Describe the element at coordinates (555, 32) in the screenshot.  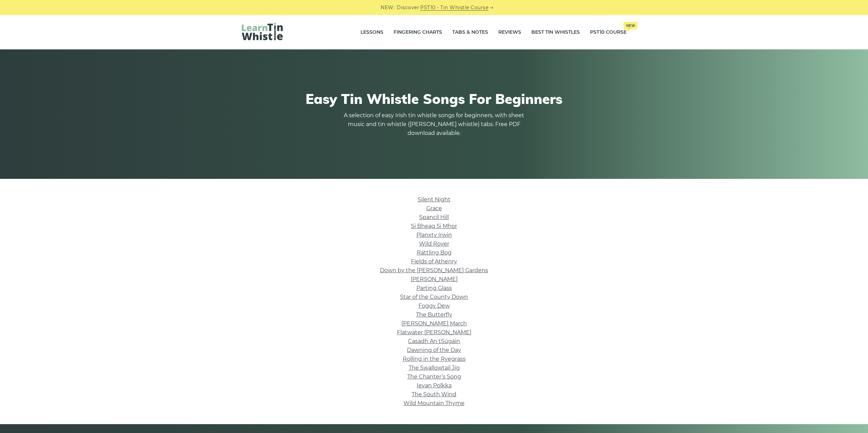
I see `a: Best Tin Whistles` at that location.